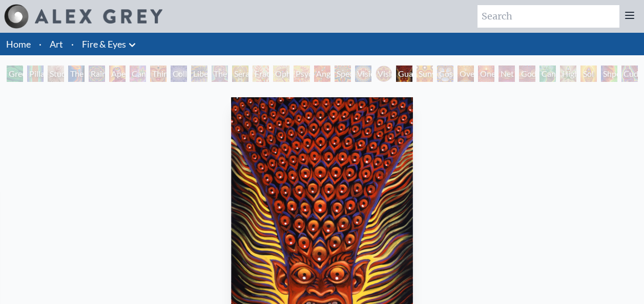 This screenshot has height=304, width=644. I want to click on a: Fire & Eyes, so click(104, 44).